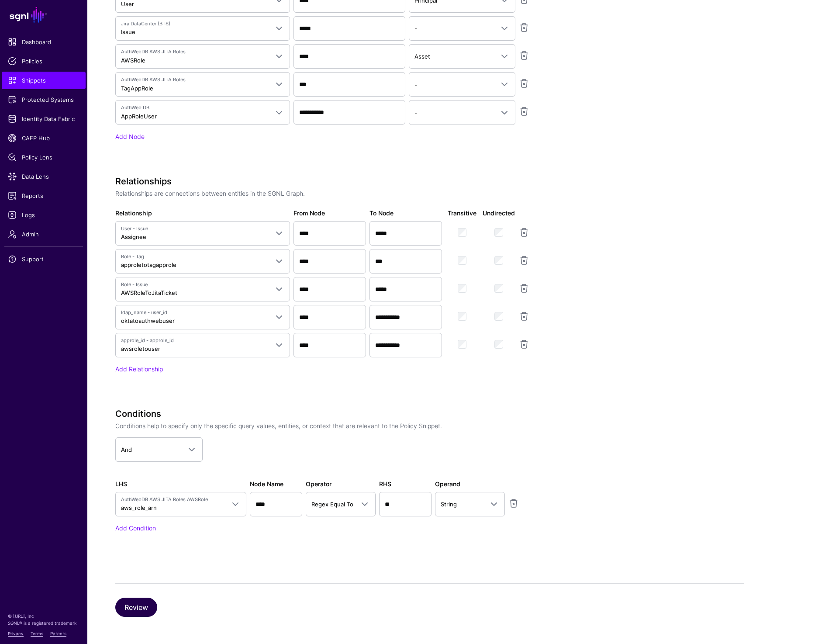 The width and height of the screenshot is (832, 644). Describe the element at coordinates (381, 213) in the screenshot. I see `label: To Node` at that location.